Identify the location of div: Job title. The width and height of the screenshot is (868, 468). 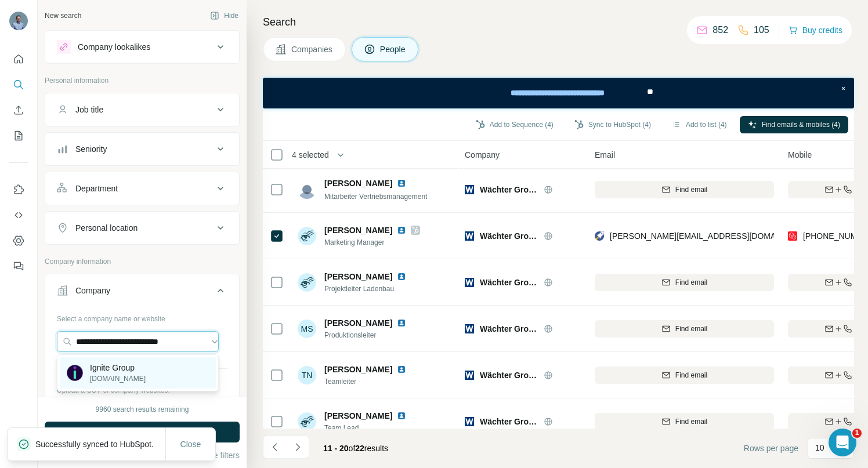
(89, 110).